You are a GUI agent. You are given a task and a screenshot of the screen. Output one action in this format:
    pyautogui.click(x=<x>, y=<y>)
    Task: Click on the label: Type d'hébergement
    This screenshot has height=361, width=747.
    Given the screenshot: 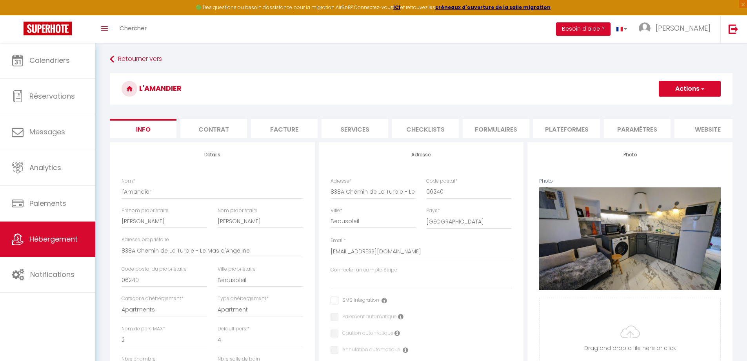 What is the action you would take?
    pyautogui.click(x=243, y=298)
    